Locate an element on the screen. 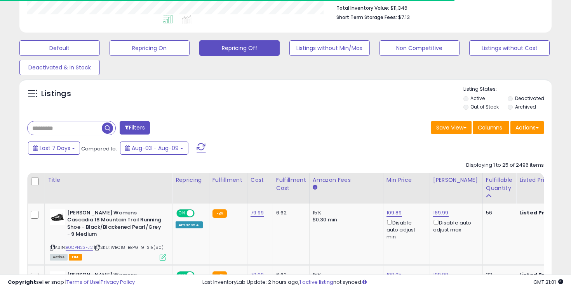 The width and height of the screenshot is (571, 290). span: OFF is located at coordinates (200, 213).